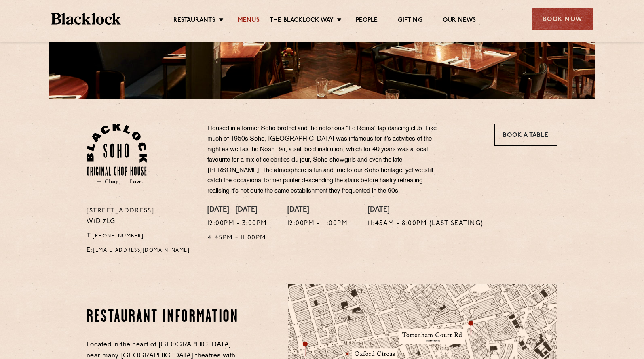 The width and height of the screenshot is (644, 359). I want to click on a: Gifting, so click(410, 21).